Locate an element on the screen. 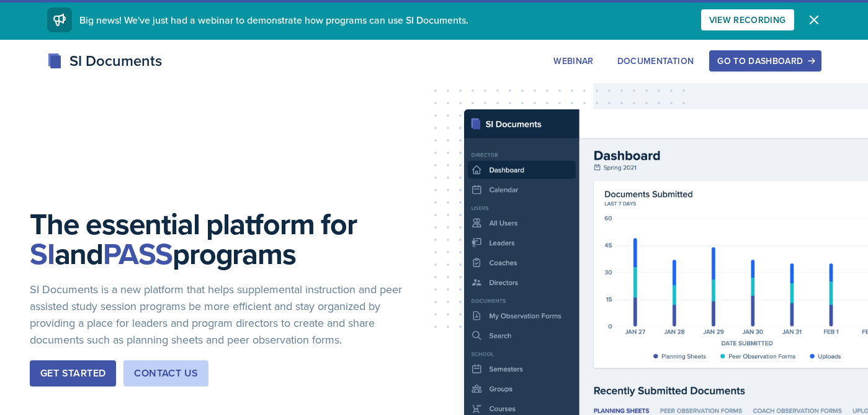  span: Big news! We've just had a webinar to demonstrate how programs can use SI Documents. is located at coordinates (274, 20).